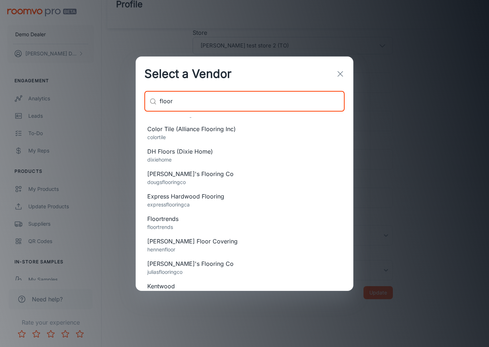 This screenshot has width=489, height=347. I want to click on p: hennenfloor, so click(244, 250).